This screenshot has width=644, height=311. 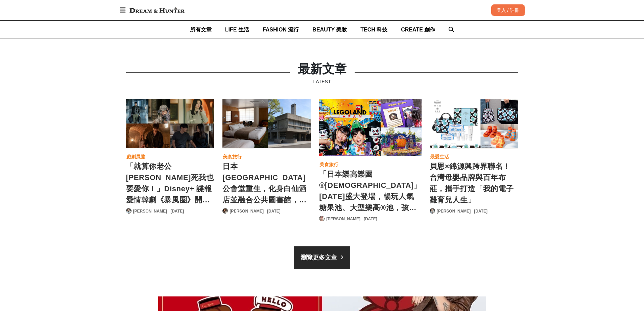 What do you see at coordinates (322, 82) in the screenshot?
I see `div: LATEST` at bounding box center [322, 82].